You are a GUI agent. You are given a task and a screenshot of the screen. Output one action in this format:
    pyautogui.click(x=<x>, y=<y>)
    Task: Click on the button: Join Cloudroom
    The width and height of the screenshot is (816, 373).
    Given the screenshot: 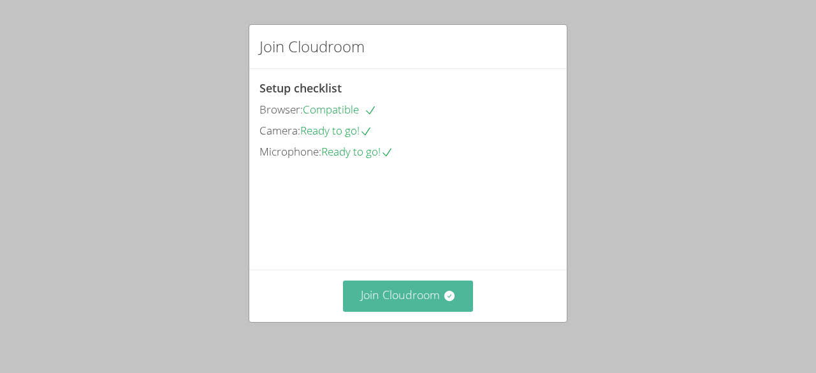 What is the action you would take?
    pyautogui.click(x=408, y=296)
    